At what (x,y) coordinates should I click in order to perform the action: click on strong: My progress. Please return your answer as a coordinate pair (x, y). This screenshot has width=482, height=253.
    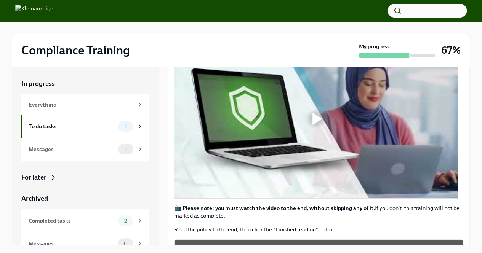
    Looking at the image, I should click on (374, 46).